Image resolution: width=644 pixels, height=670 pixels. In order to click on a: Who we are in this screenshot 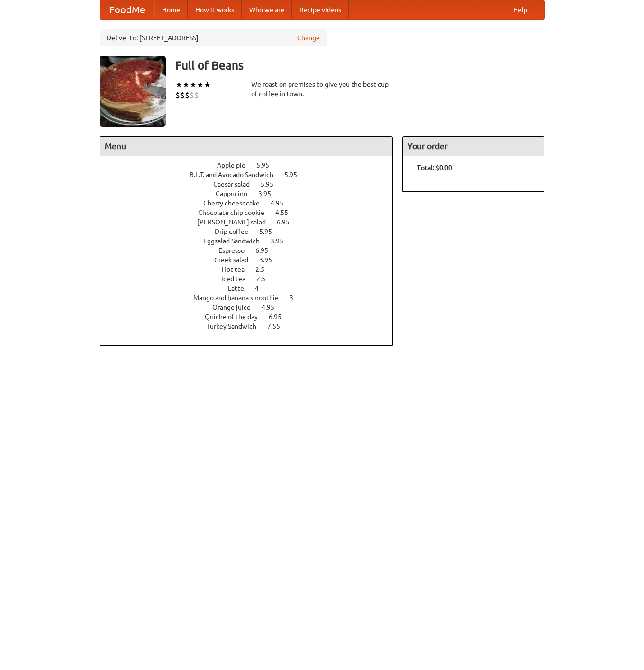, I will do `click(267, 10)`.